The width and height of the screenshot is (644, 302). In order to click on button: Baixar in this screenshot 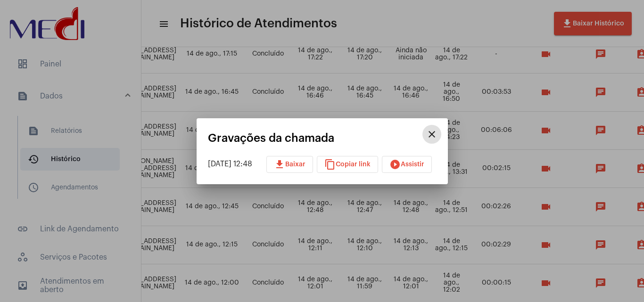, I will do `click(289, 165)`.